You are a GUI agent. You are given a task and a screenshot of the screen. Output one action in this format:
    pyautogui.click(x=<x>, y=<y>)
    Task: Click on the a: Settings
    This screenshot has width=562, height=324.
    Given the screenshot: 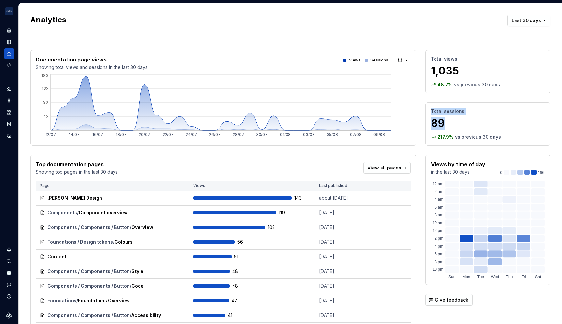 What is the action you would take?
    pyautogui.click(x=9, y=273)
    